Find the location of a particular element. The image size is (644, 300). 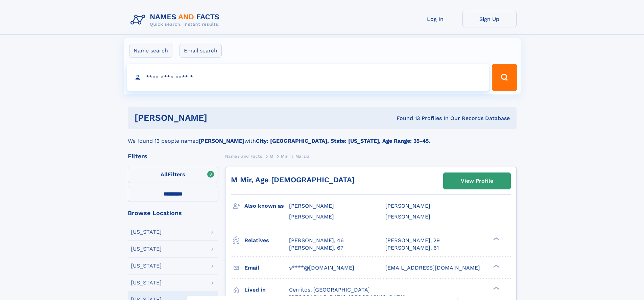

h3: Also known as is located at coordinates (267, 206).